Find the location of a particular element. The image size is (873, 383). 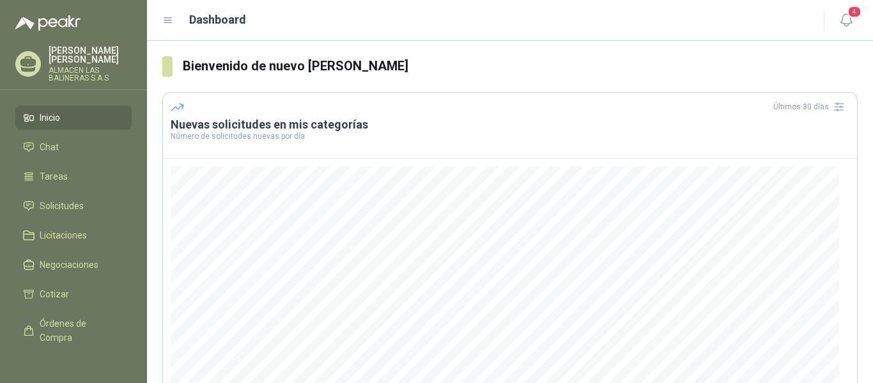

a: Inicio is located at coordinates (74, 118).